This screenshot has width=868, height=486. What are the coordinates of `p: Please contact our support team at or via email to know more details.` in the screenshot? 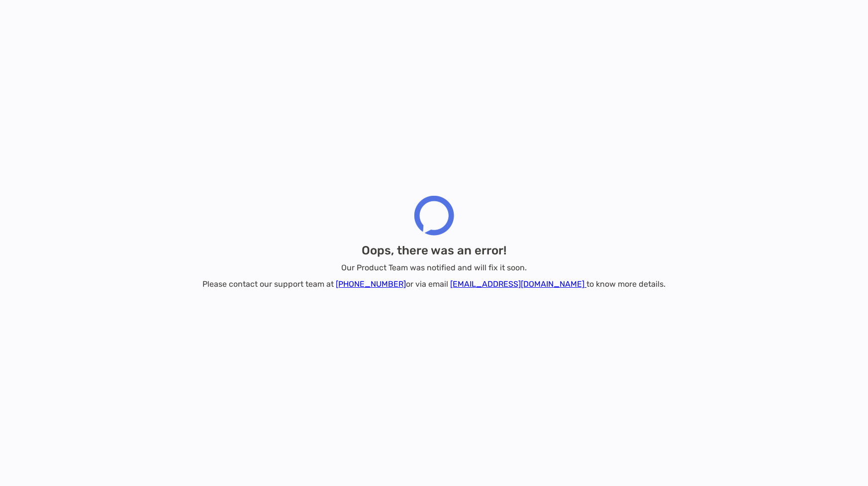 It's located at (434, 284).